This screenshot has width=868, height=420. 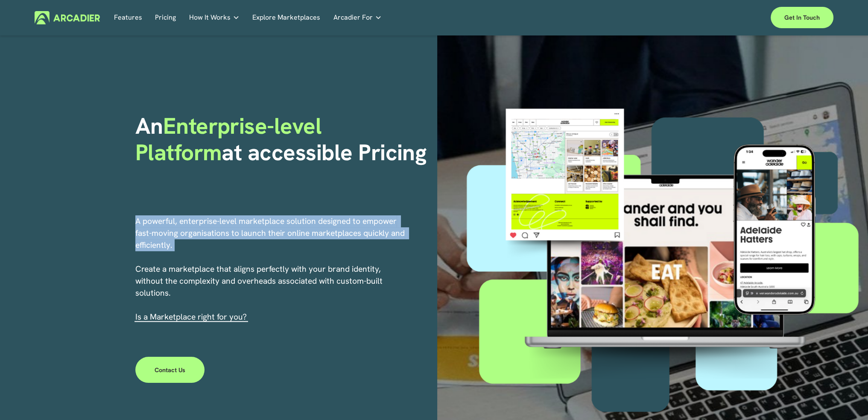 What do you see at coordinates (209, 17) in the screenshot?
I see `span: How It Works` at bounding box center [209, 17].